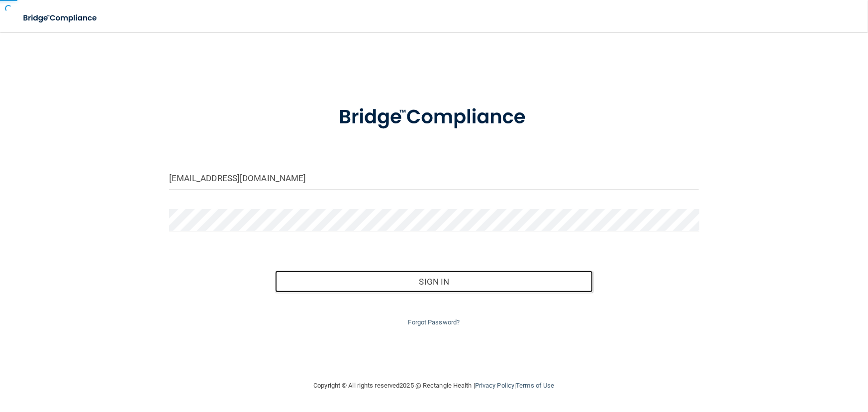 The height and width of the screenshot is (412, 868). What do you see at coordinates (434, 178) in the screenshot?
I see `input: Email` at bounding box center [434, 178].